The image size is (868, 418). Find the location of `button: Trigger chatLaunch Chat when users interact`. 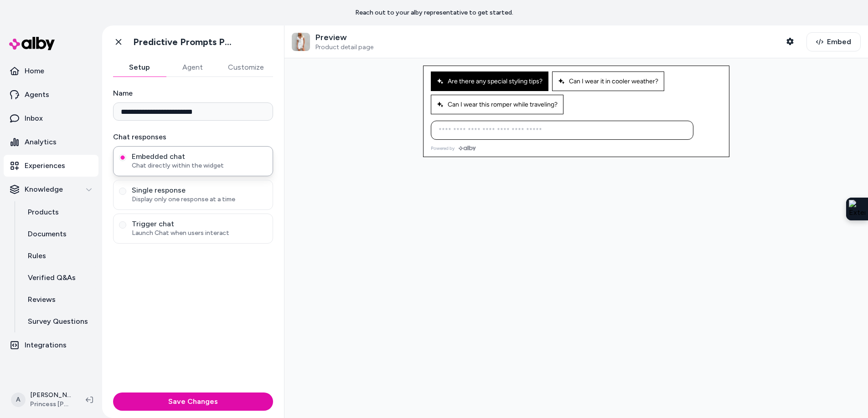

button: Trigger chatLaunch Chat when users interact is located at coordinates (122, 225).